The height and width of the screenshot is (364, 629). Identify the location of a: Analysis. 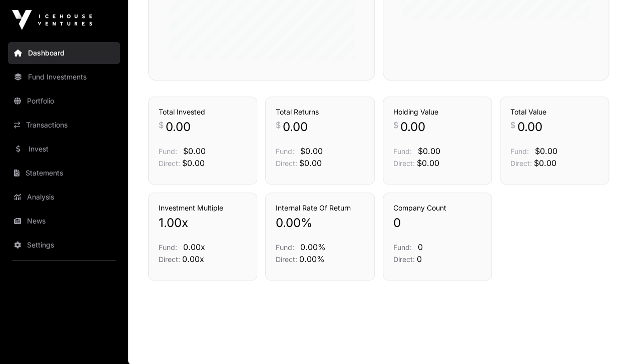
(64, 197).